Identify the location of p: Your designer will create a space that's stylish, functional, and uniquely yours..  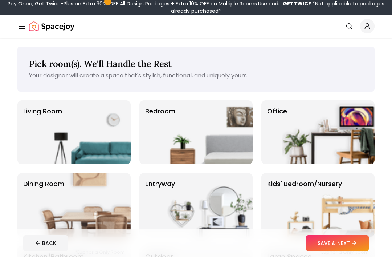
(196, 76).